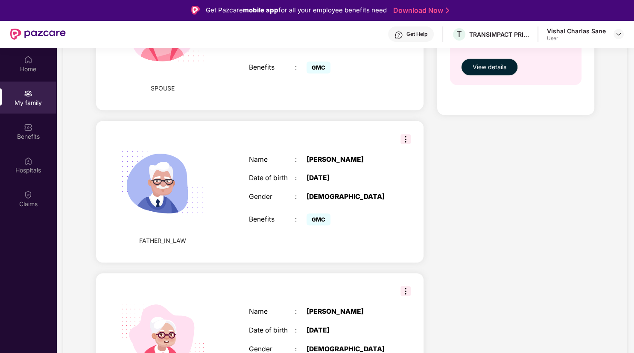 The width and height of the screenshot is (634, 353). What do you see at coordinates (260, 10) in the screenshot?
I see `strong: mobile app` at bounding box center [260, 10].